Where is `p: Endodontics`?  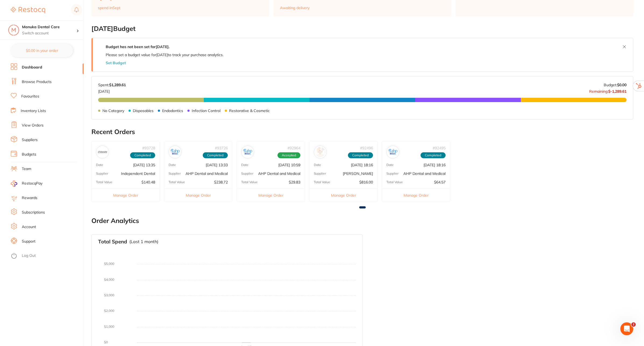
p: Endodontics is located at coordinates (173, 111).